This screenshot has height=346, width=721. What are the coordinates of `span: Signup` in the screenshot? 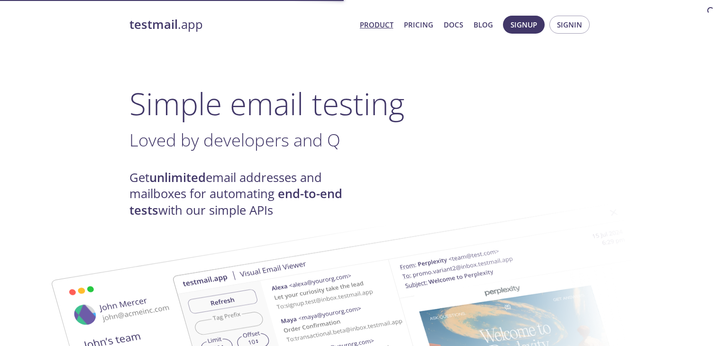 It's located at (524, 25).